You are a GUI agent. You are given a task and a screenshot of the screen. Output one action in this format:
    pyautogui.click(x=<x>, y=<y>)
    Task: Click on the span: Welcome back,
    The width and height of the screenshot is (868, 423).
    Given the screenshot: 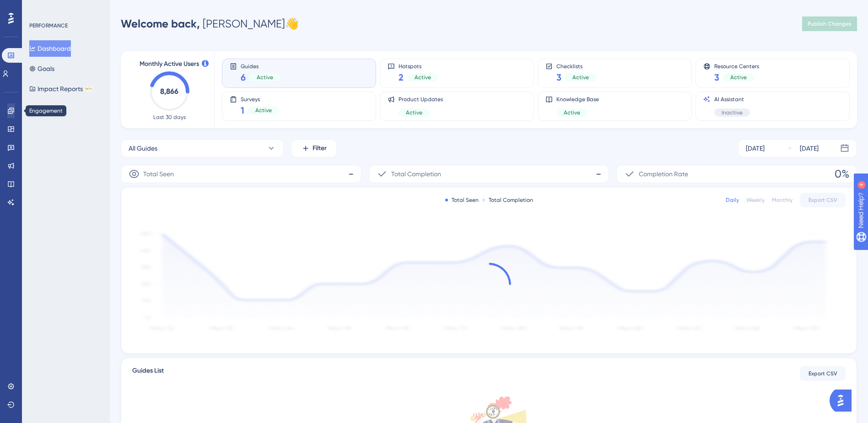 What is the action you would take?
    pyautogui.click(x=160, y=23)
    